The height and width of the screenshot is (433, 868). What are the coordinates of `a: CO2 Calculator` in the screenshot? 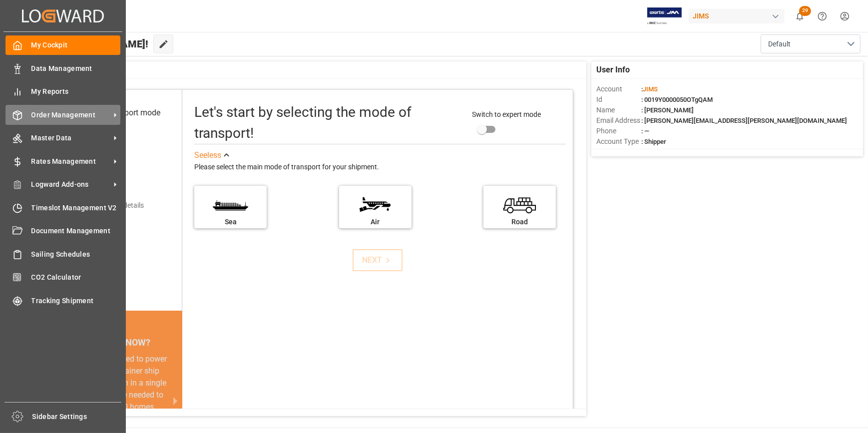 It's located at (63, 277).